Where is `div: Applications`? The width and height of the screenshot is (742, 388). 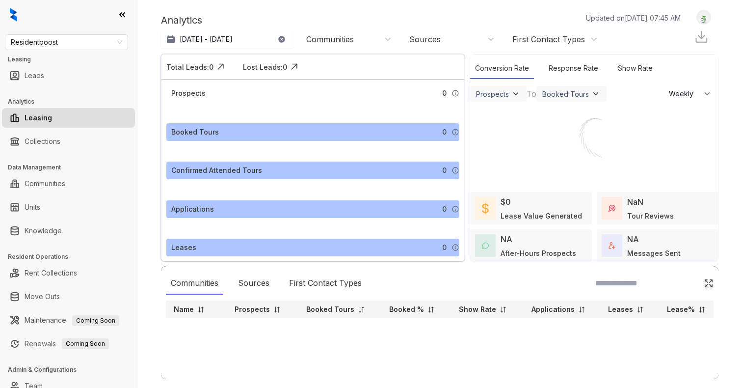 div: Applications is located at coordinates (192, 209).